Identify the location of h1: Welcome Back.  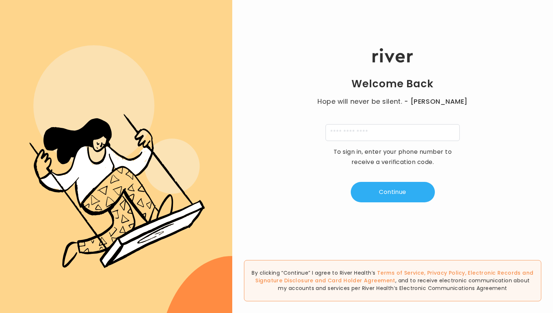
(392, 84).